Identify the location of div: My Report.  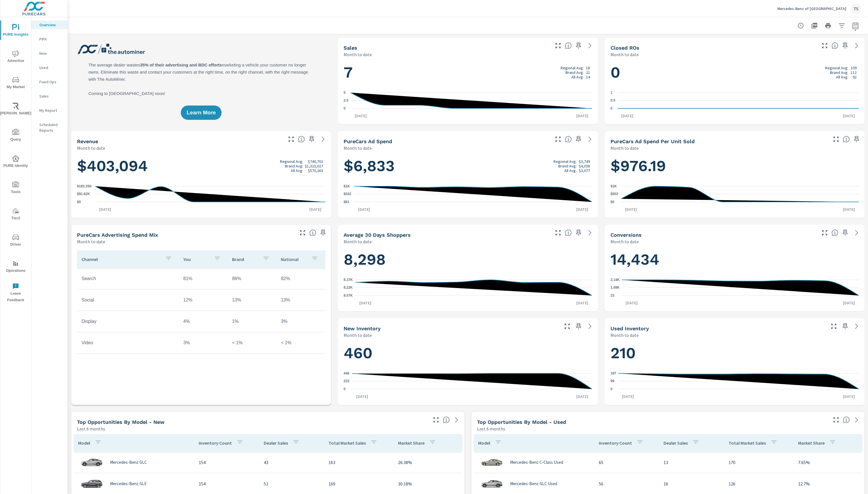
(50, 110).